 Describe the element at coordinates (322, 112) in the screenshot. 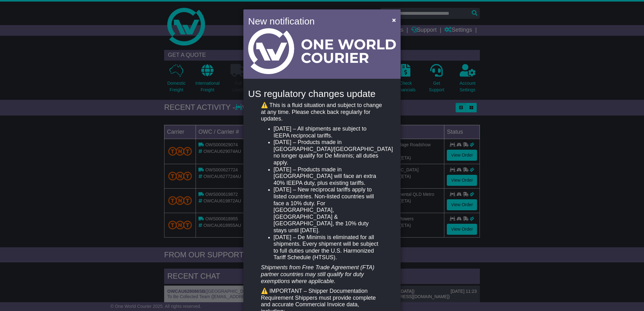

I see `p: ⚠️ This is a fluid situation and subject to change at any time. Please check back regularly for u...` at that location.